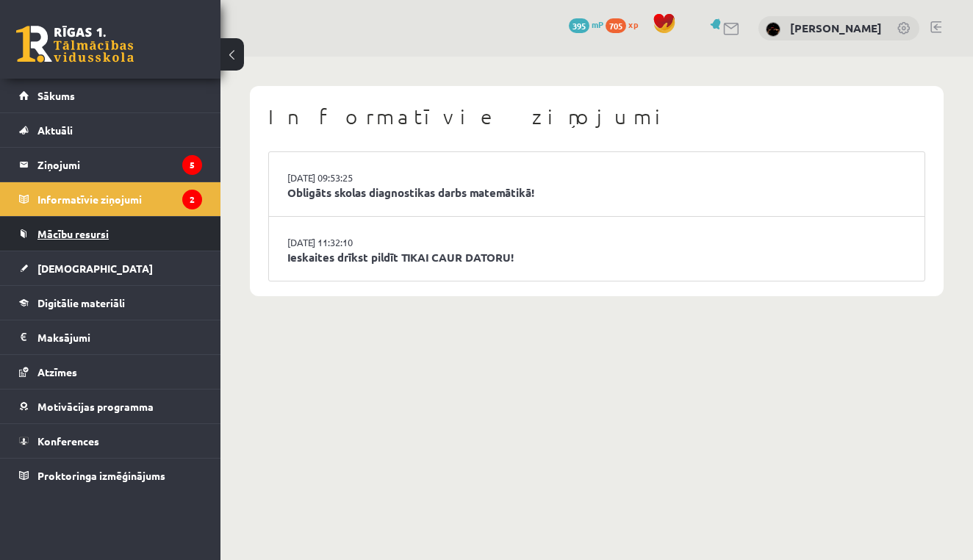 The height and width of the screenshot is (560, 973). What do you see at coordinates (586, 24) in the screenshot?
I see `a: 395 mP` at bounding box center [586, 24].